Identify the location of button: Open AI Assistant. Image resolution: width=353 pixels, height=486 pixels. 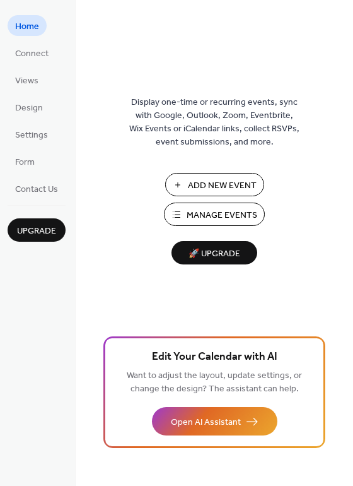
(215, 421).